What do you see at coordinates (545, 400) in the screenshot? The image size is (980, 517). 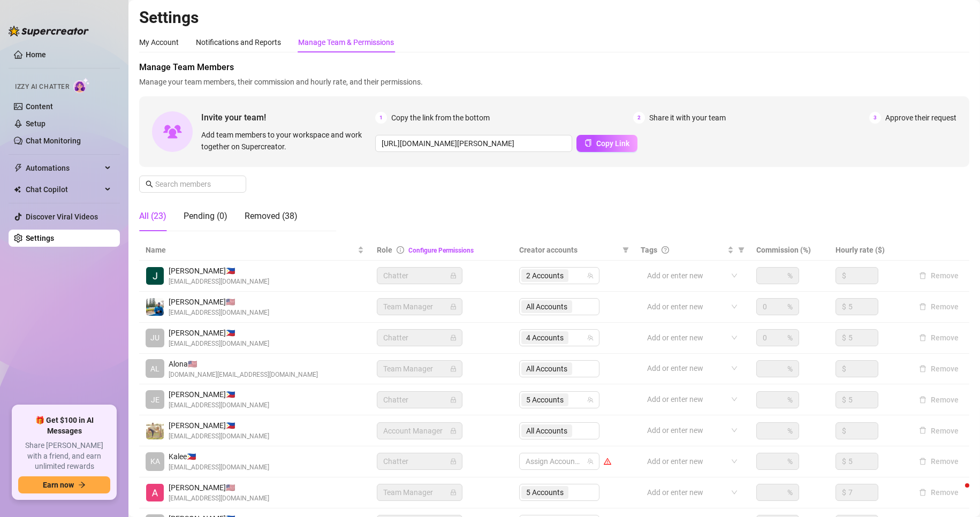 I see `span: 5 Accounts` at bounding box center [545, 400].